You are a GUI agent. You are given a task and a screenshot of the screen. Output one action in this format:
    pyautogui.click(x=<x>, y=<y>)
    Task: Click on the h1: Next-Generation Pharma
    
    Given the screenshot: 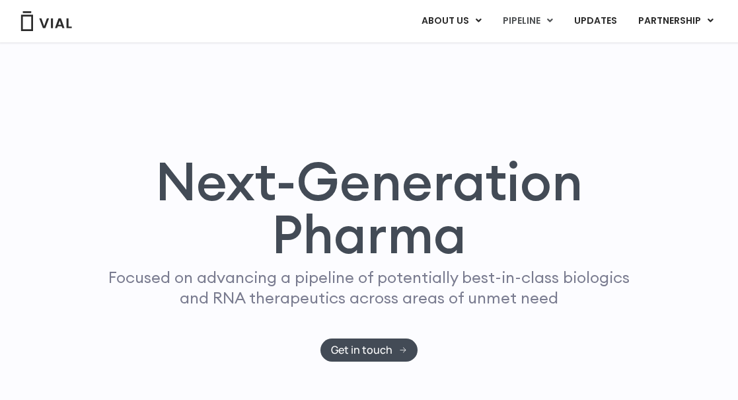 What is the action you would take?
    pyautogui.click(x=369, y=208)
    